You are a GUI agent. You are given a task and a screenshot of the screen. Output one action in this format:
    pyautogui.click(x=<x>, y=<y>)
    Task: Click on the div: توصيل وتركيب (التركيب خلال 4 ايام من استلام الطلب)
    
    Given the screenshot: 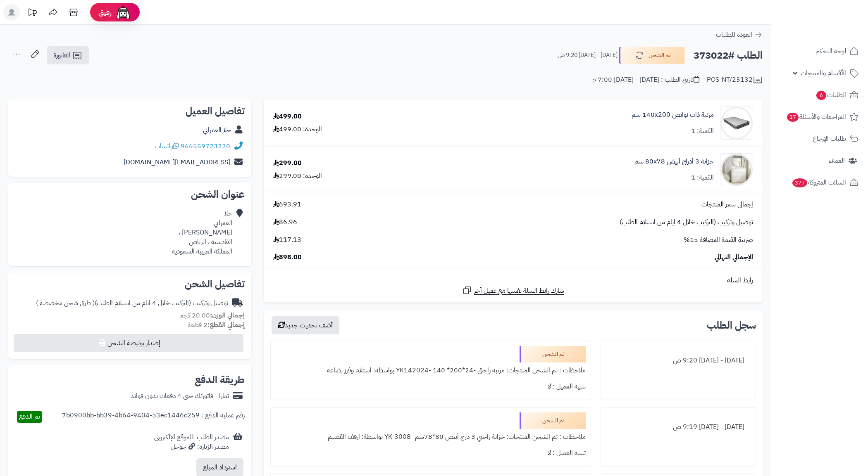 What is the action you would take?
    pyautogui.click(x=132, y=303)
    